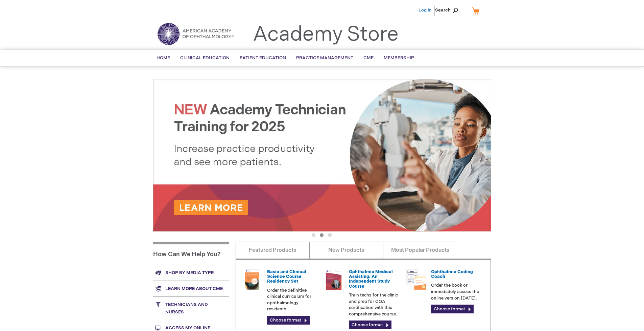 Image resolution: width=644 pixels, height=331 pixels. I want to click on span: Home, so click(163, 58).